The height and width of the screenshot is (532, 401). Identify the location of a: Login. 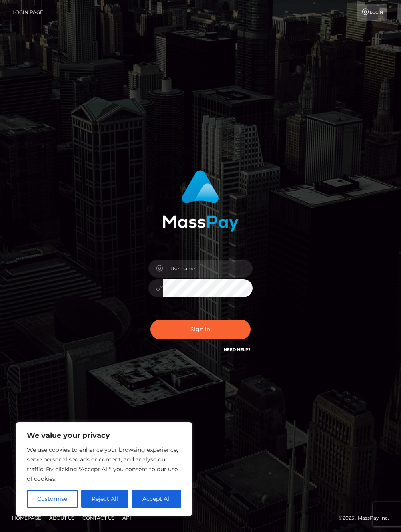
(372, 12).